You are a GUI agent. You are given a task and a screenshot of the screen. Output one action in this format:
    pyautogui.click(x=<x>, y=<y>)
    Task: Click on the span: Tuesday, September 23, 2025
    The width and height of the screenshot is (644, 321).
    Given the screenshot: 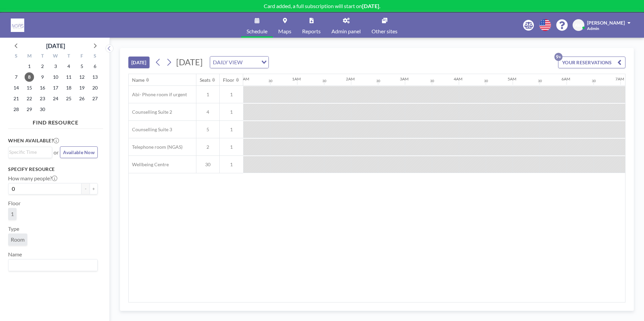 What is the action you would take?
    pyautogui.click(x=42, y=98)
    